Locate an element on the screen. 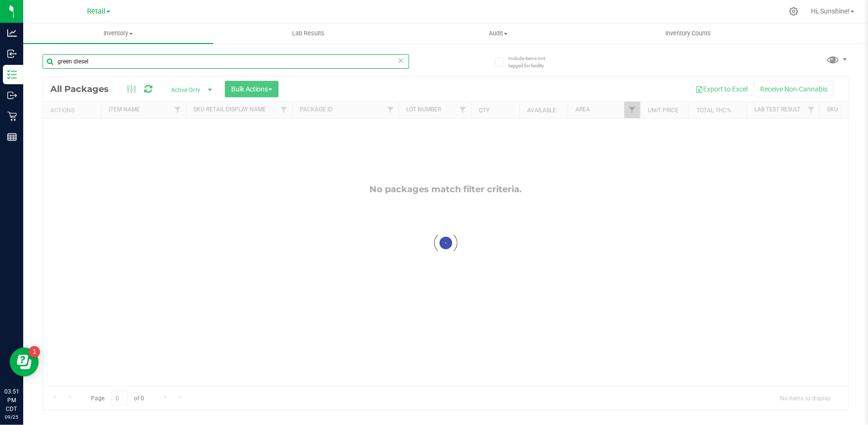 The height and width of the screenshot is (425, 868). inline-svg: Inventory is located at coordinates (12, 75).